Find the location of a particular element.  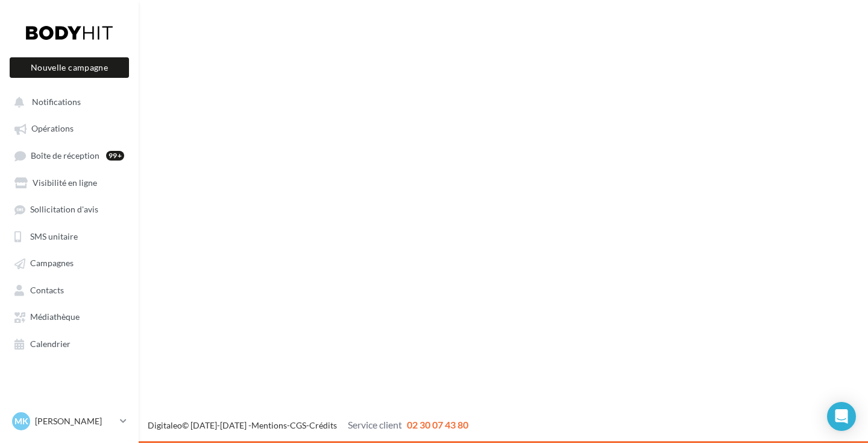

a: Opérations is located at coordinates (69, 128).